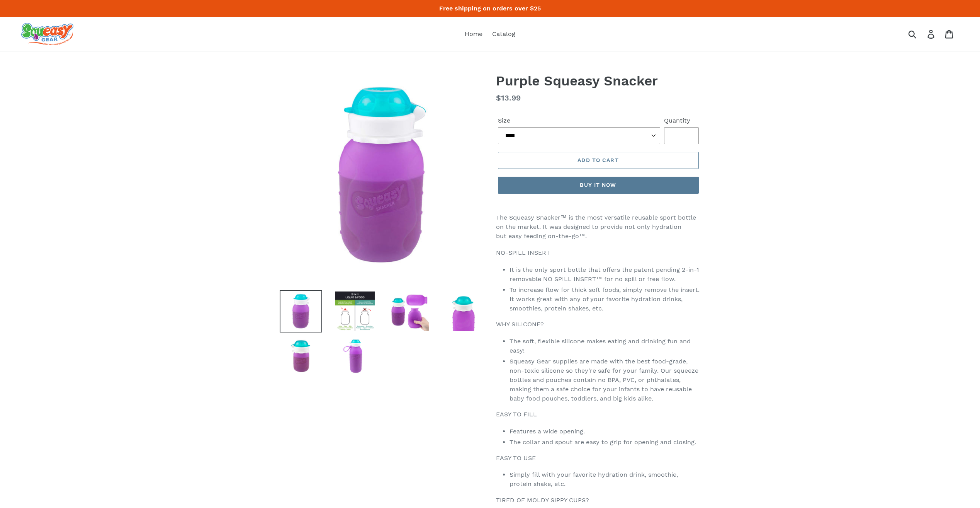 The height and width of the screenshot is (508, 980). What do you see at coordinates (598, 324) in the screenshot?
I see `p: WHY SILICONE?` at bounding box center [598, 324].